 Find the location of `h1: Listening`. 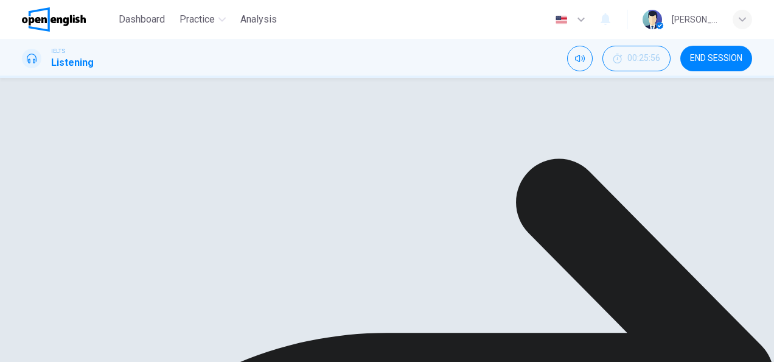

h1: Listening is located at coordinates (72, 63).